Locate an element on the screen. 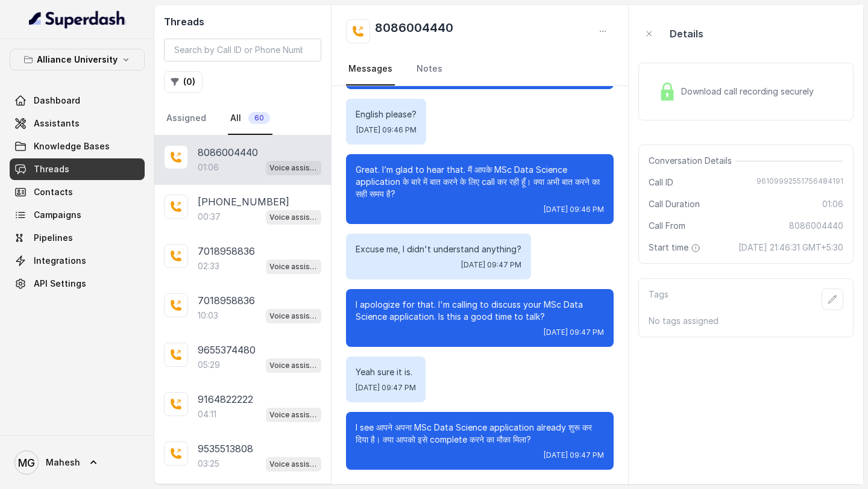 This screenshot has width=868, height=489. span: Campaigns is located at coordinates (58, 215).